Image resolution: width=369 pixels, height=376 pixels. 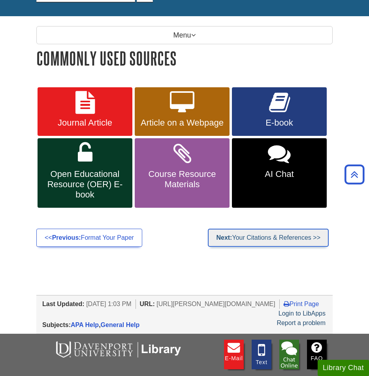 What do you see at coordinates (279, 112) in the screenshot?
I see `a: E-book` at bounding box center [279, 112].